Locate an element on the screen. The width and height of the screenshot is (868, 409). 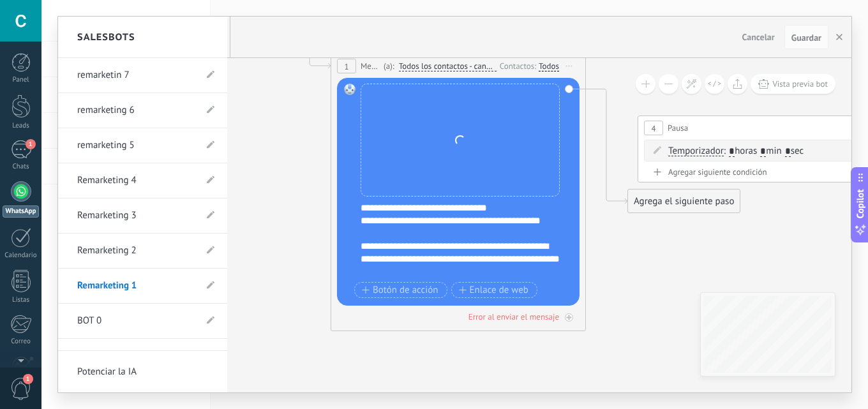
span: Copilot is located at coordinates (860, 203).